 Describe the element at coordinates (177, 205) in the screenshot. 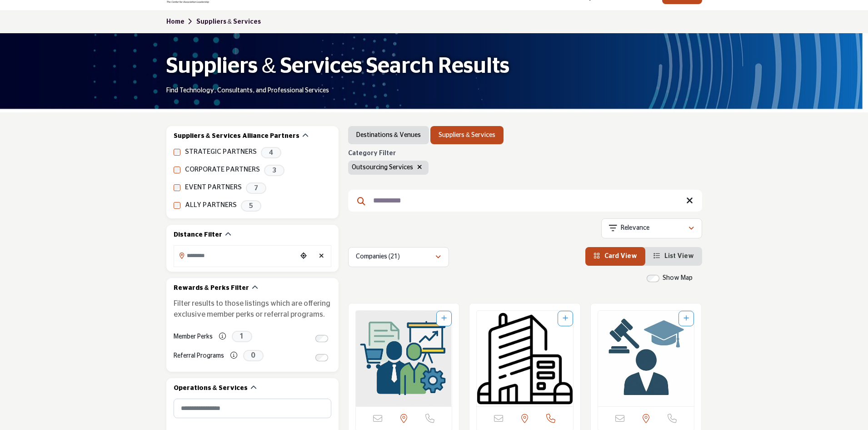

I see `input: ALLY PARTNERS checkbox` at that location.